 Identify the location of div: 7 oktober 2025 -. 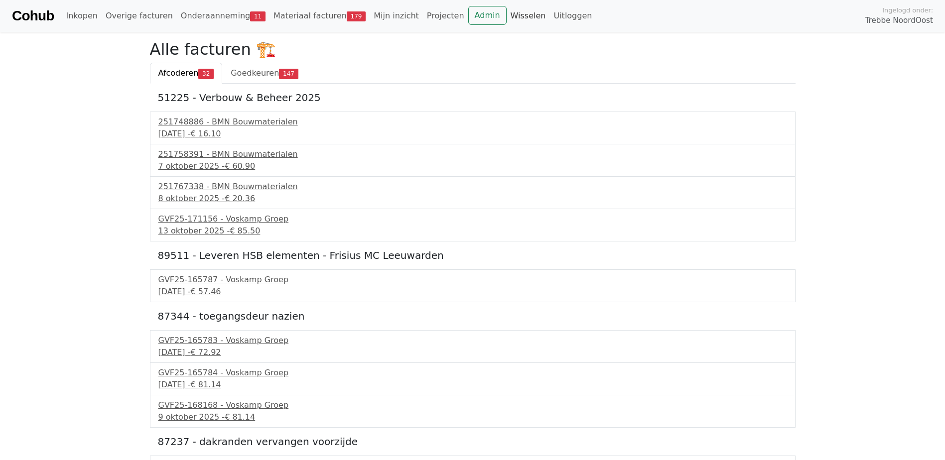
(473, 166).